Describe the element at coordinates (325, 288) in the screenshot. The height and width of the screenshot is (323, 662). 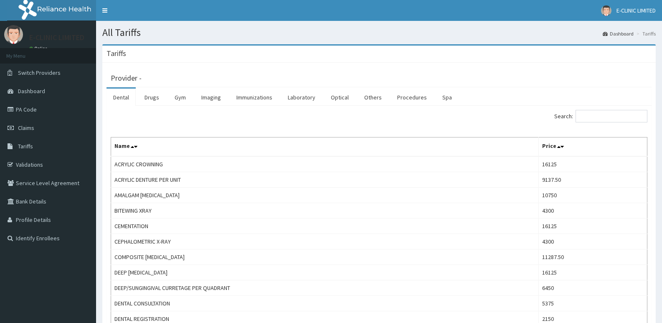
I see `td: DEEP/SUNGINGIVAL CURRETAGE PER QUADRANT` at that location.